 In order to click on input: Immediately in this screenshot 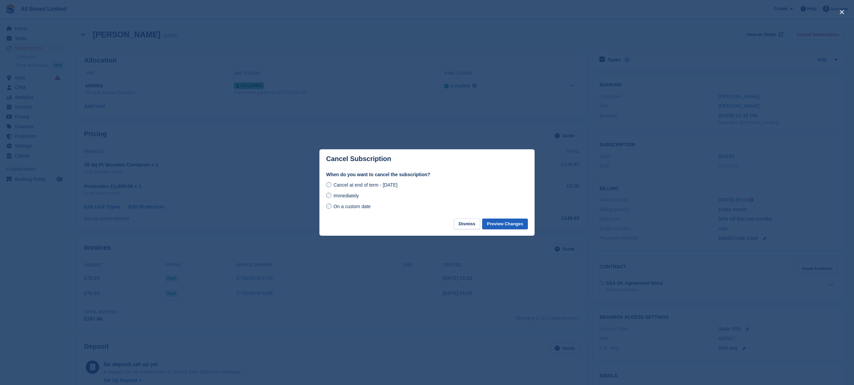, I will do `click(329, 195)`.